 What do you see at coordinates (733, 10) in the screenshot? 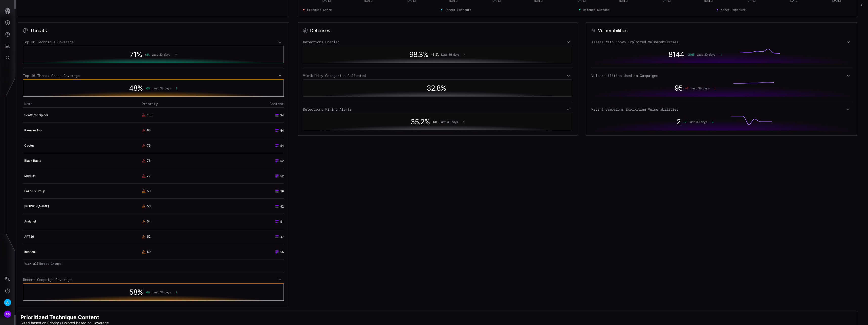
I see `span: Asset Exposure` at bounding box center [733, 10].